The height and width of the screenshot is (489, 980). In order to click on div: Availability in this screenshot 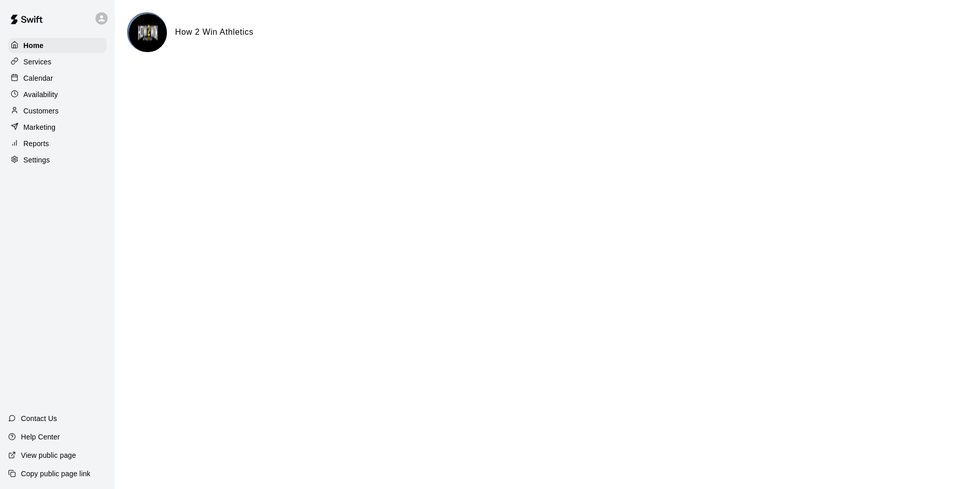, I will do `click(57, 94)`.